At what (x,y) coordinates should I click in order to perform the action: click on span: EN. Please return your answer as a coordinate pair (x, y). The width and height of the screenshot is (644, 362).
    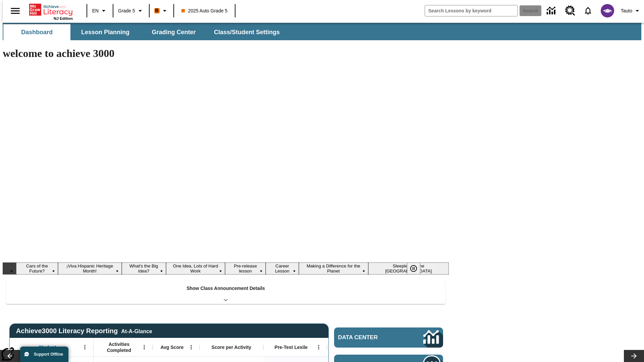
    Looking at the image, I should click on (95, 11).